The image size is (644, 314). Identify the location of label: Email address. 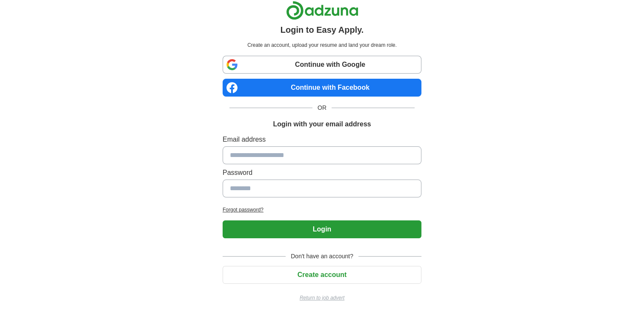
(322, 140).